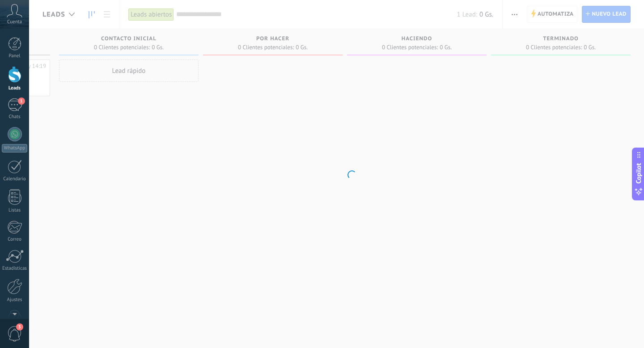 The width and height of the screenshot is (644, 348). I want to click on span: 3, so click(20, 327).